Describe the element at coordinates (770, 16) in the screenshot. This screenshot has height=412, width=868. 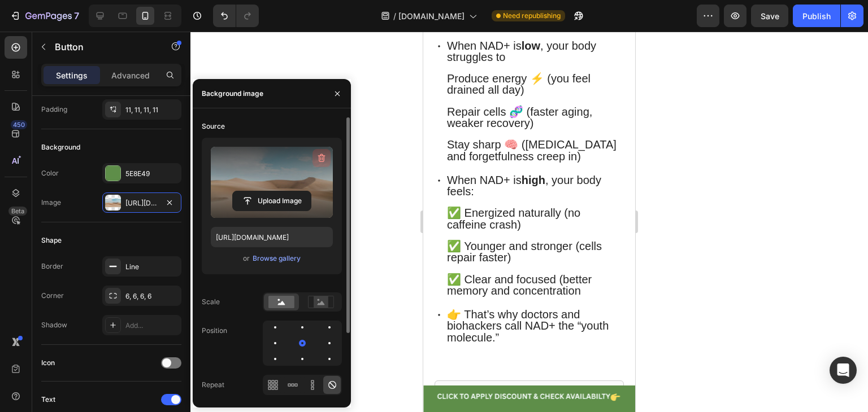
I see `button: Save` at that location.